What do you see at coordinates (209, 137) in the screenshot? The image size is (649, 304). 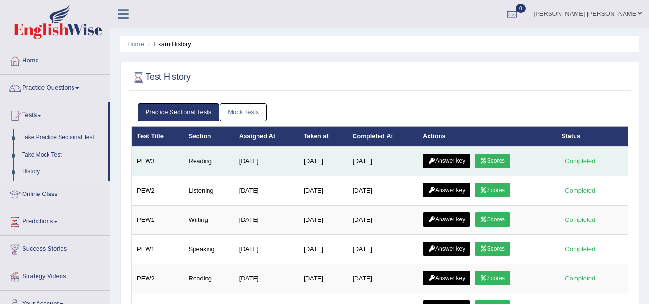 I see `th: Section` at bounding box center [209, 137].